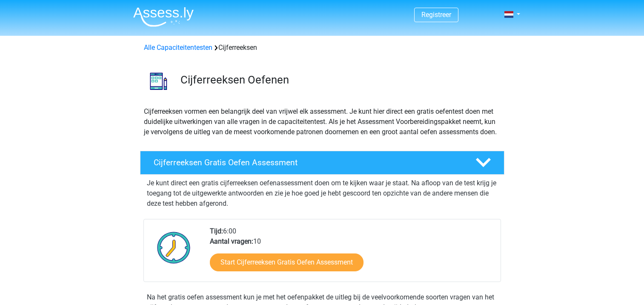 The height and width of the screenshot is (305, 644). What do you see at coordinates (287, 262) in the screenshot?
I see `a: Start Cijferreeksen Gratis Oefen Assessment` at bounding box center [287, 262].